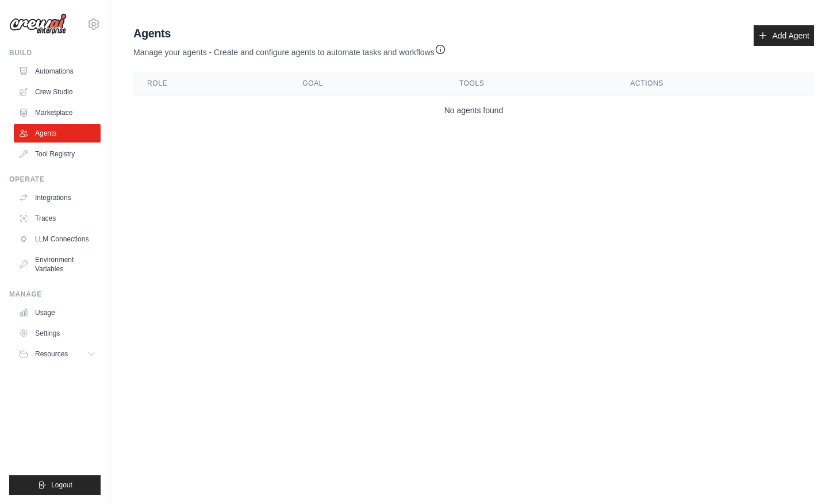 The width and height of the screenshot is (837, 504). What do you see at coordinates (367, 83) in the screenshot?
I see `th: Goal` at bounding box center [367, 83].